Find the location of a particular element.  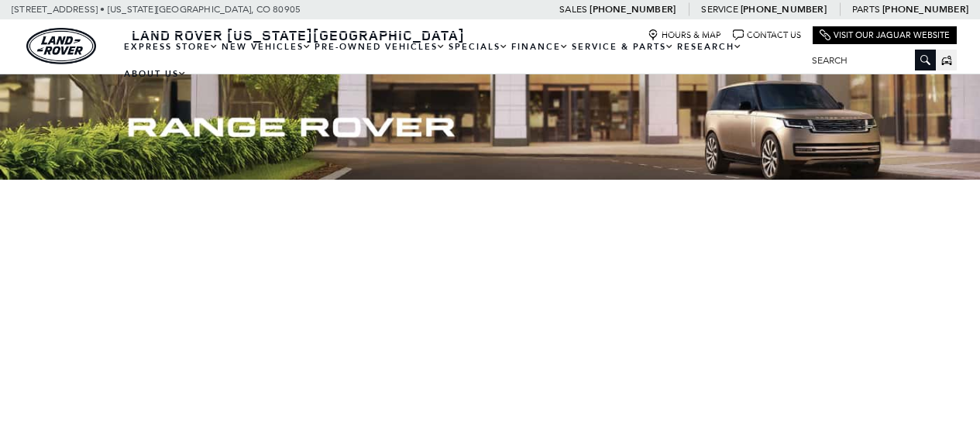

nav: Main Navigation is located at coordinates (461, 60).